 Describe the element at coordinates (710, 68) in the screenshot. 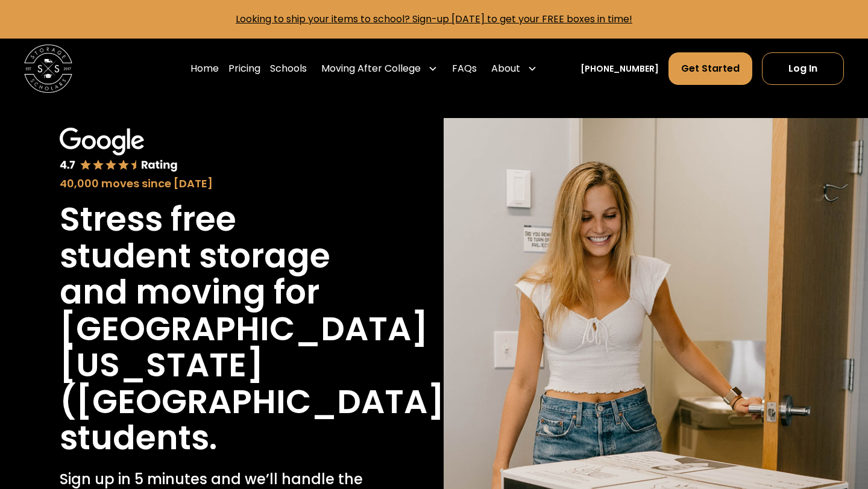

I see `a: Get Started` at that location.